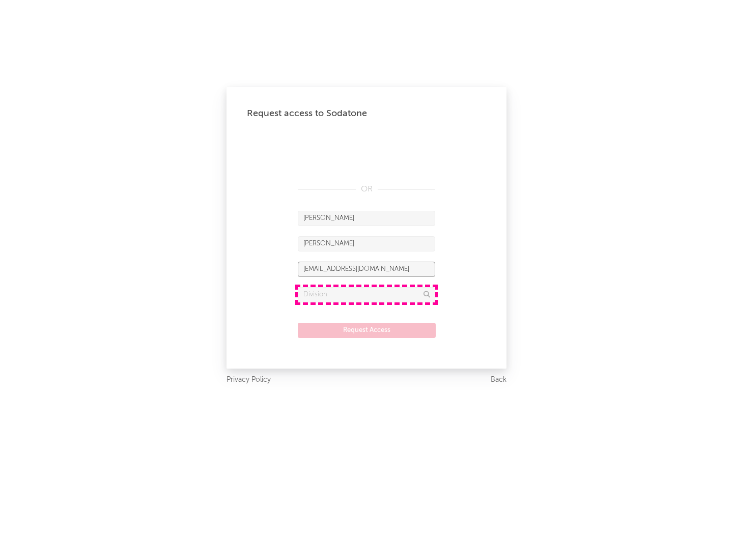  Describe the element at coordinates (367, 244) in the screenshot. I see `input: Last Name` at that location.